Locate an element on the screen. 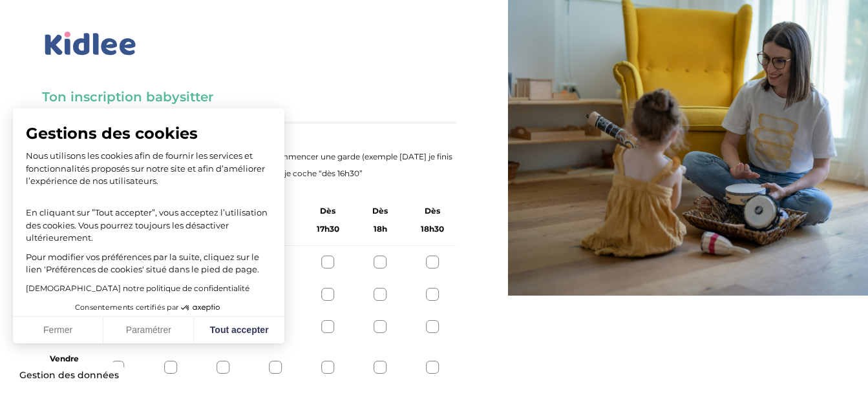 The width and height of the screenshot is (868, 395). span: Consentements certifiés par is located at coordinates (127, 308).